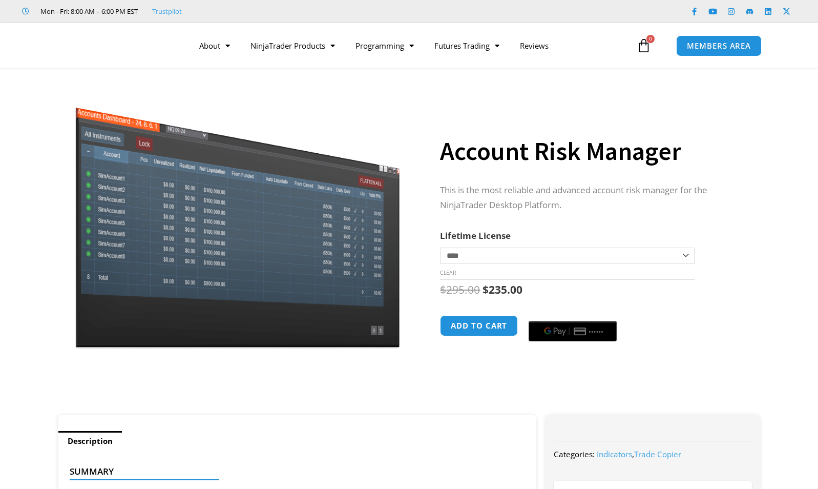 The image size is (818, 489). Describe the element at coordinates (644, 46) in the screenshot. I see `a: 0` at that location.